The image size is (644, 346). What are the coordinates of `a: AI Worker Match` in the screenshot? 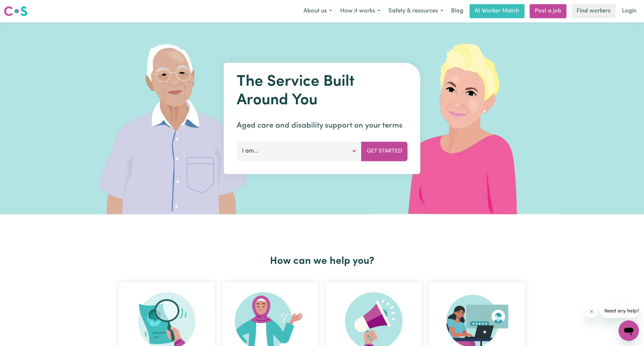 It's located at (497, 11).